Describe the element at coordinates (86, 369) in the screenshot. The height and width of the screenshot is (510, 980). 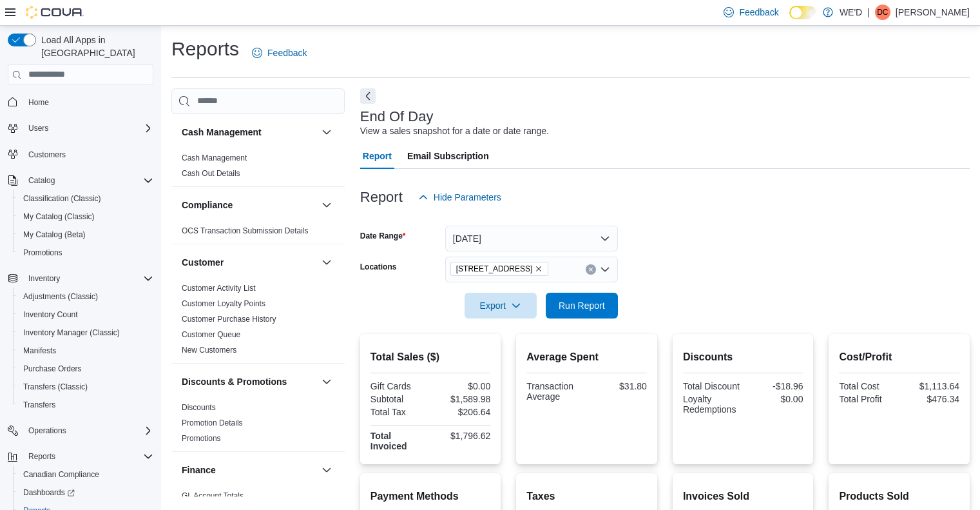
I see `span: Purchase Orders` at that location.